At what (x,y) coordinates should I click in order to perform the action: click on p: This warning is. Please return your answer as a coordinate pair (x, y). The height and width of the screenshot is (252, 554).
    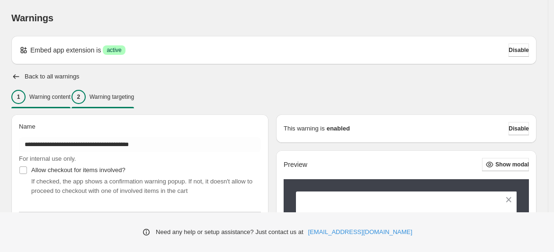
    Looking at the image, I should click on (304, 129).